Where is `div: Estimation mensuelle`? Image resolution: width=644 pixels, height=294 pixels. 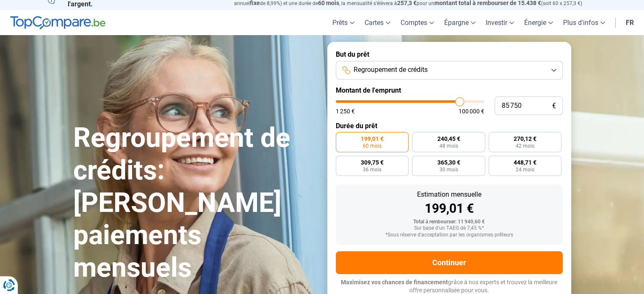 div: Estimation mensuelle is located at coordinates (449, 195).